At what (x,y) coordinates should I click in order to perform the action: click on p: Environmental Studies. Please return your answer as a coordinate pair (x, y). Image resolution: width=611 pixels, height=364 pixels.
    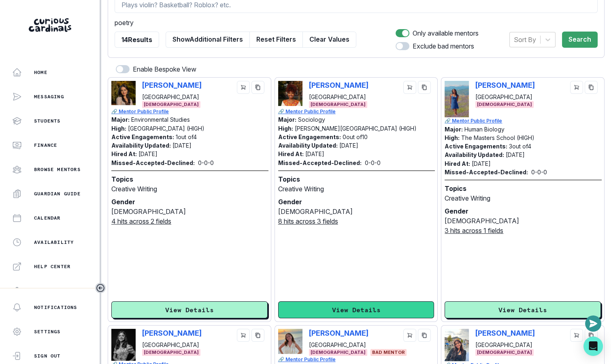
    Looking at the image, I should click on (160, 119).